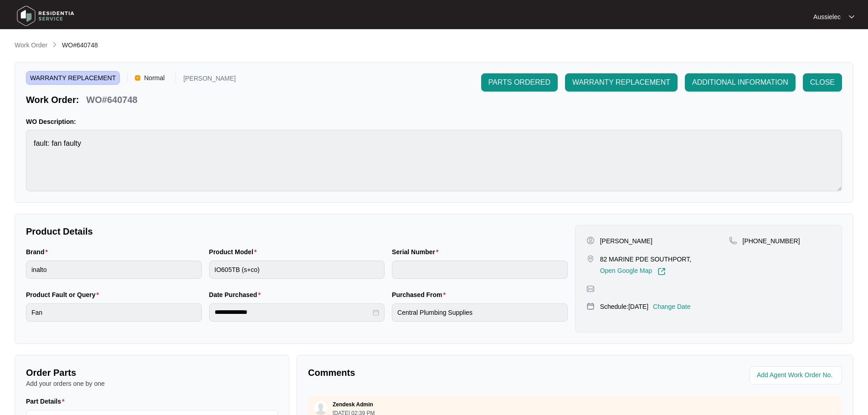 The width and height of the screenshot is (868, 415). What do you see at coordinates (479, 313) in the screenshot?
I see `input: Purchased From` at bounding box center [479, 313].